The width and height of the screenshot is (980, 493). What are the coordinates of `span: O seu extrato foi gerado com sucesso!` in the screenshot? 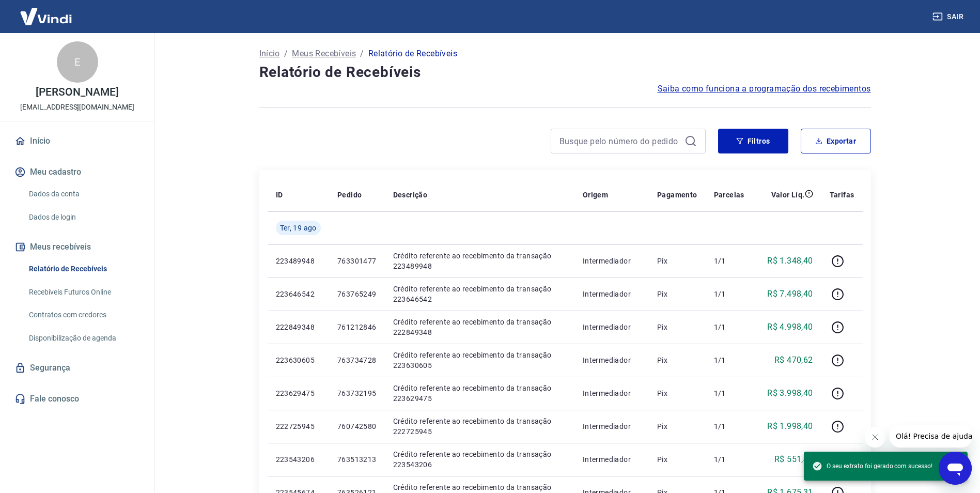 It's located at (872, 466).